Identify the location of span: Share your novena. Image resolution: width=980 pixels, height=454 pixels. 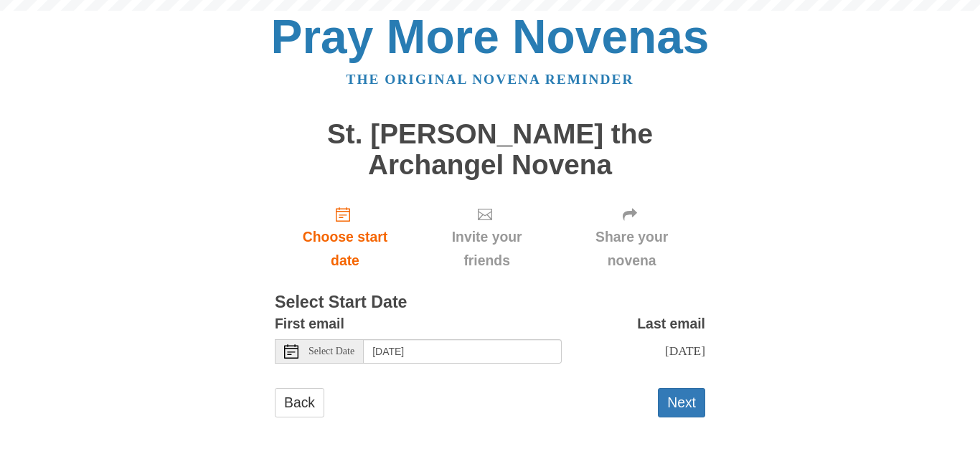
(631, 248).